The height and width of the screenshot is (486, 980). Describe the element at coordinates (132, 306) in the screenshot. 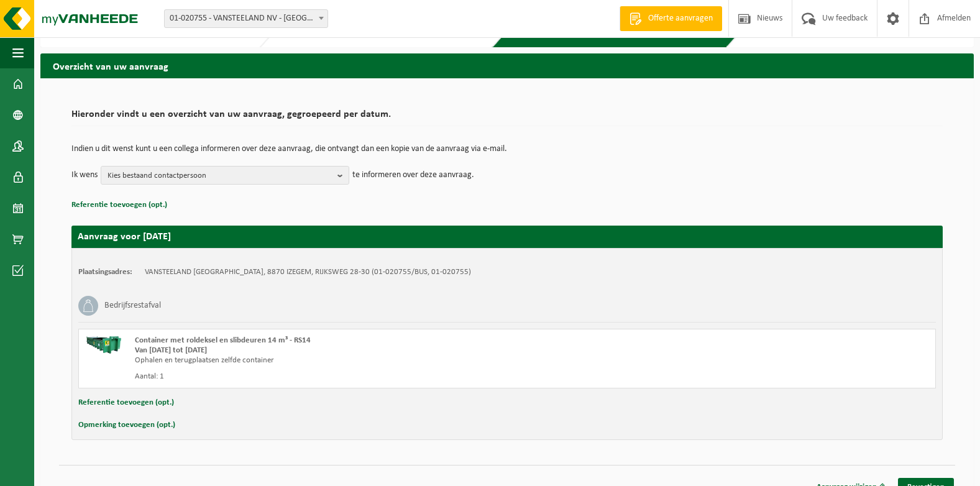

I see `h3: Bedrijfsrestafval` at that location.